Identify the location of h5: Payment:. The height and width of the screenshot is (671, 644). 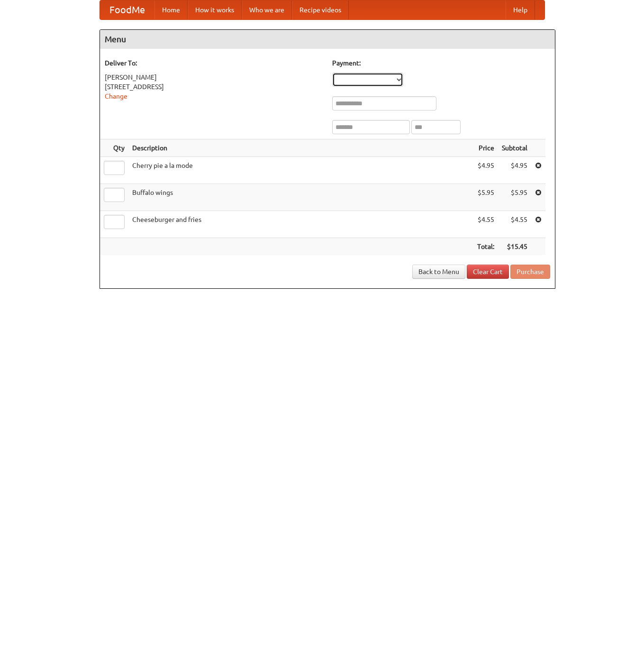
(442, 63).